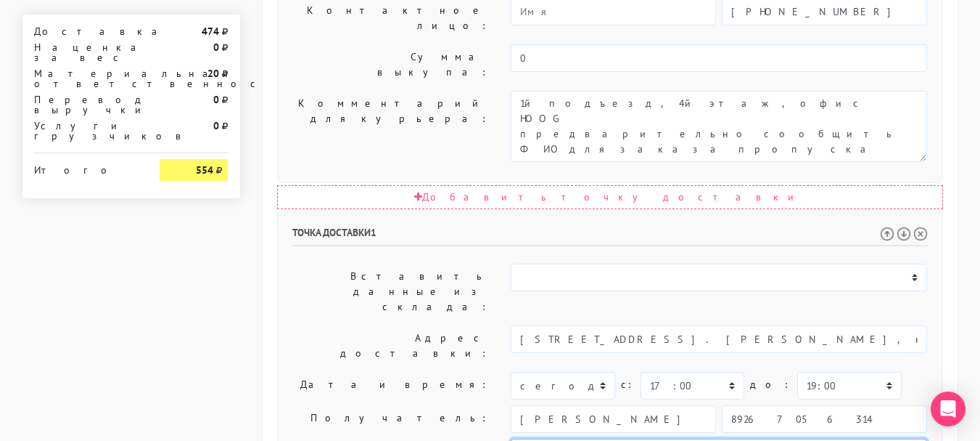 The height and width of the screenshot is (441, 980). Describe the element at coordinates (86, 78) in the screenshot. I see `div: Материальная ответственность` at that location.